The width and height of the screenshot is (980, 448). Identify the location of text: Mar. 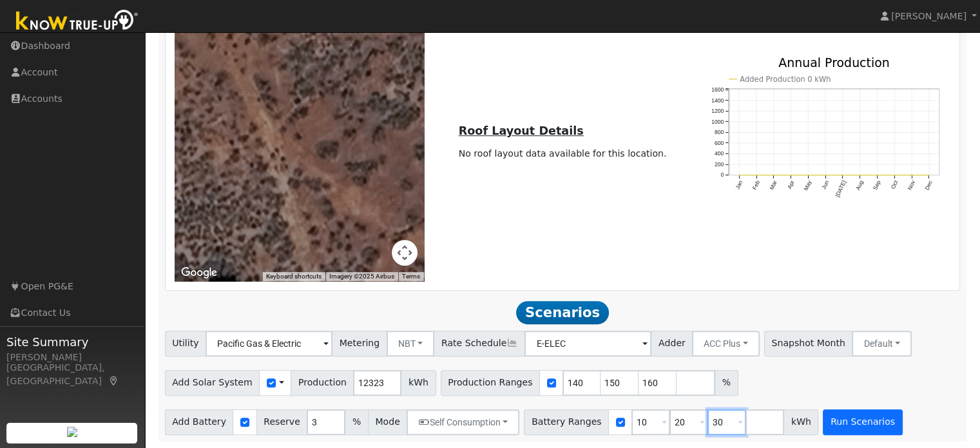
(773, 185).